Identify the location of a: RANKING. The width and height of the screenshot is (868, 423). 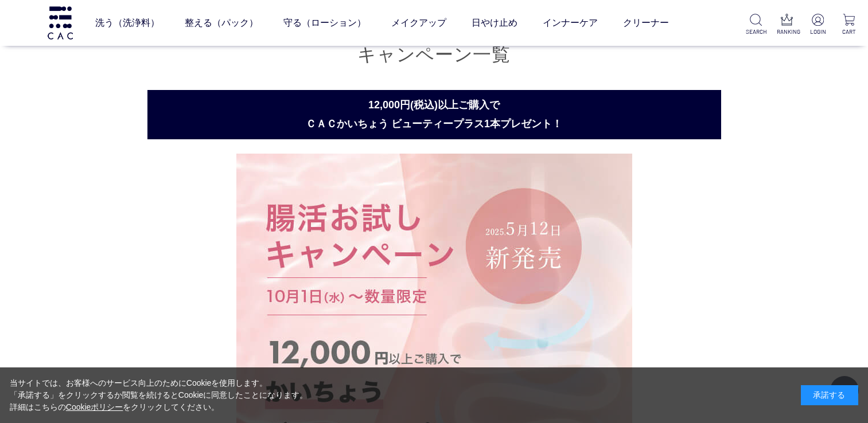
(786, 24).